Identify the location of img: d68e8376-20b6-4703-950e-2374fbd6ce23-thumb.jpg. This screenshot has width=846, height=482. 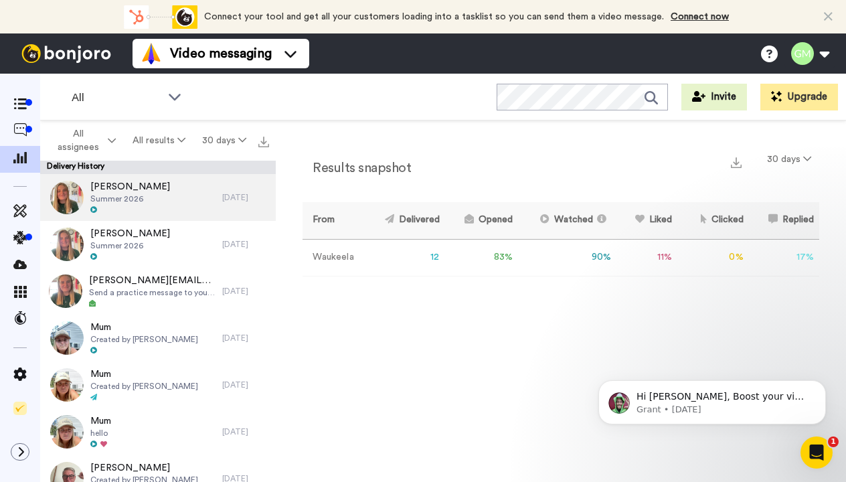
(66, 291).